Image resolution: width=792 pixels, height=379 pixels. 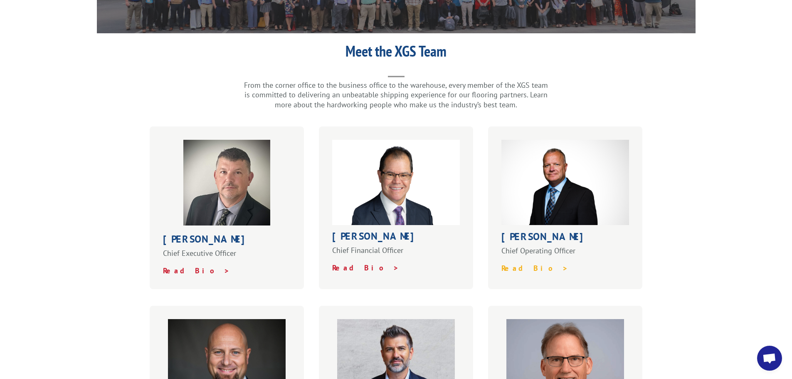 I want to click on img: Greg Laminack, so click(x=566, y=182).